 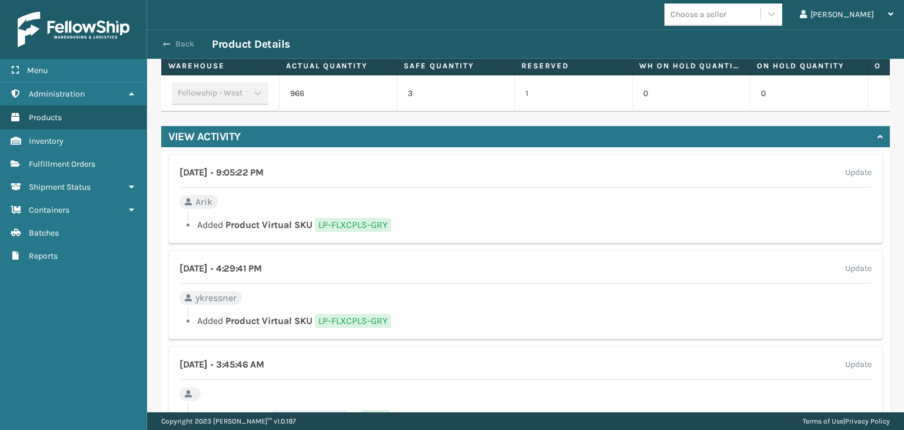 I want to click on span: 14.8 x 12.5 x 24.5, so click(x=310, y=417).